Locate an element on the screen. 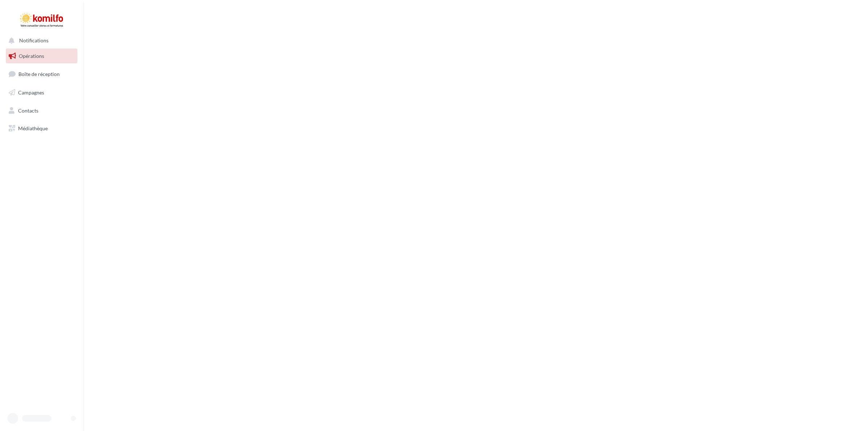 The height and width of the screenshot is (431, 868). a: Opérations is located at coordinates (41, 56).